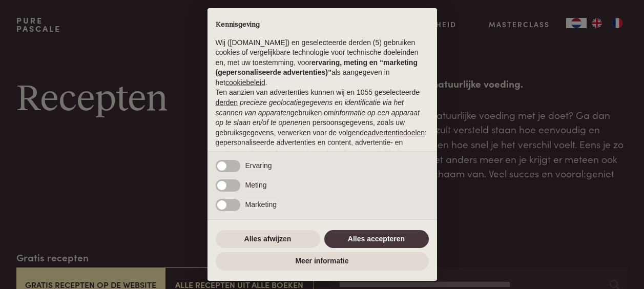 The image size is (644, 289). I want to click on span: Ervaring, so click(259, 166).